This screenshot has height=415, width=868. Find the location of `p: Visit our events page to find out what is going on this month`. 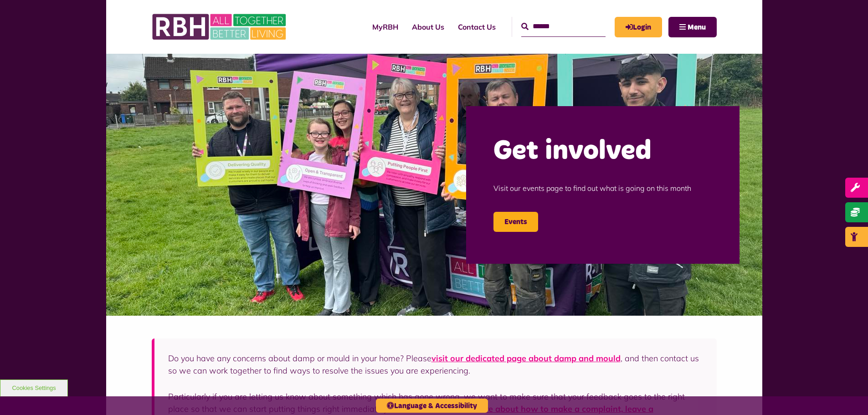

p: Visit our events page to find out what is going on this month is located at coordinates (603, 188).